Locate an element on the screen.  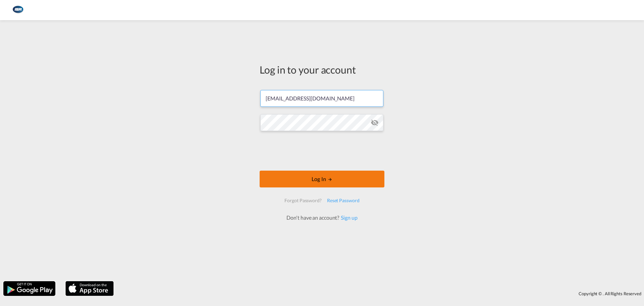
button: LOGIN is located at coordinates (322, 179).